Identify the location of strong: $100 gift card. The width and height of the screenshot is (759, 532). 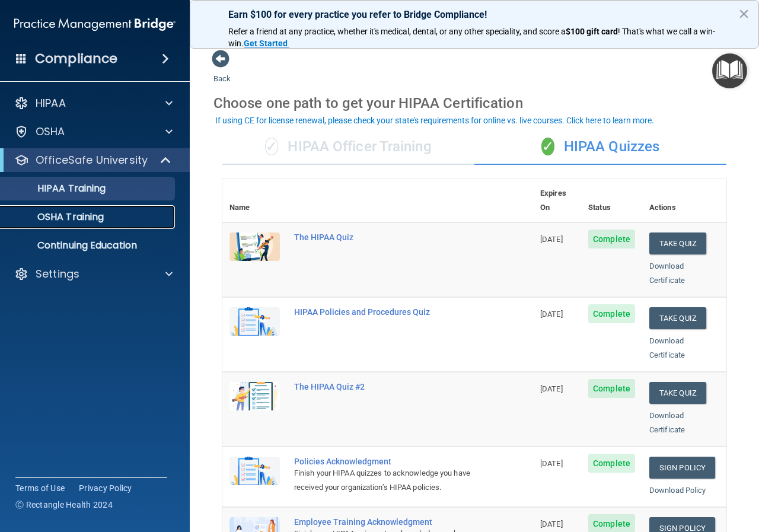
(592, 31).